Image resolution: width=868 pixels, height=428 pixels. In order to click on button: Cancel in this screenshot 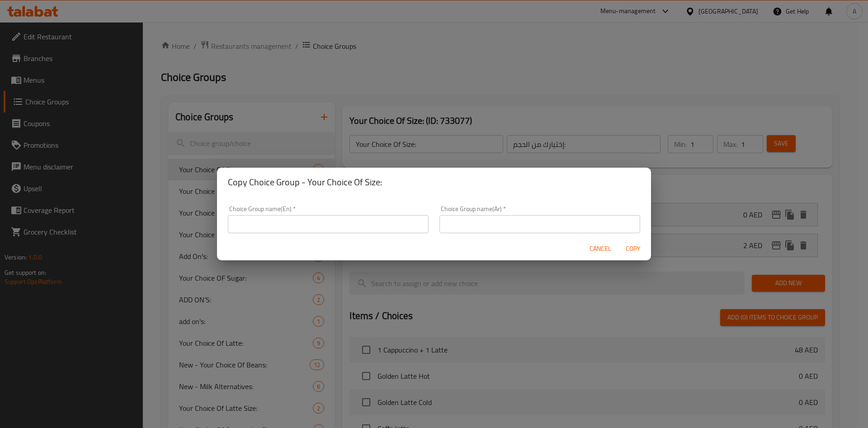, I will do `click(601, 248)`.